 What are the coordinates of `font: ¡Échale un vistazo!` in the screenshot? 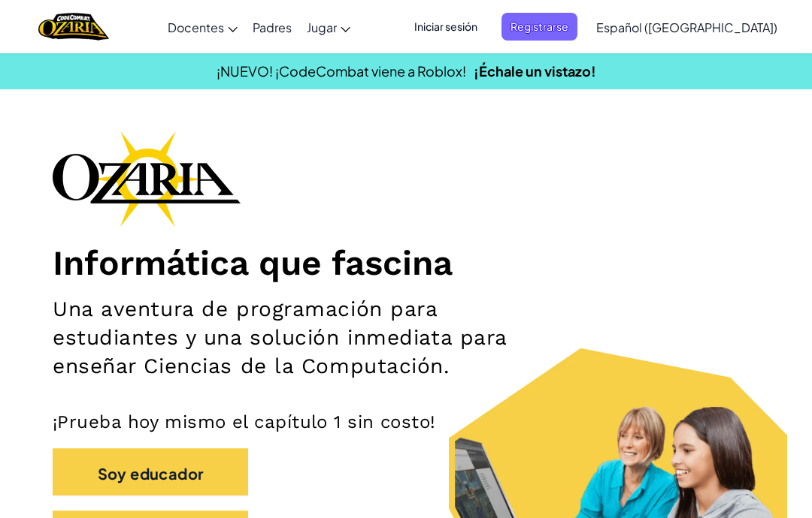 It's located at (534, 70).